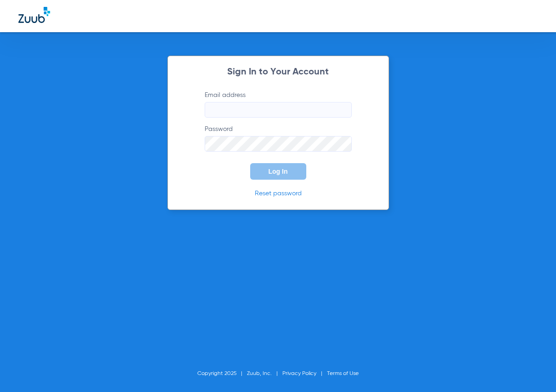 The height and width of the screenshot is (392, 556). What do you see at coordinates (222, 373) in the screenshot?
I see `li: Copyright 2025` at bounding box center [222, 373].